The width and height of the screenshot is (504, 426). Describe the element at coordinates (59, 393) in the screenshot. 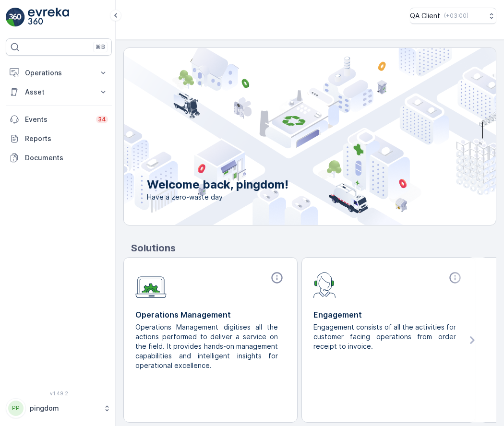

I see `span: v 1.49.2` at that location.